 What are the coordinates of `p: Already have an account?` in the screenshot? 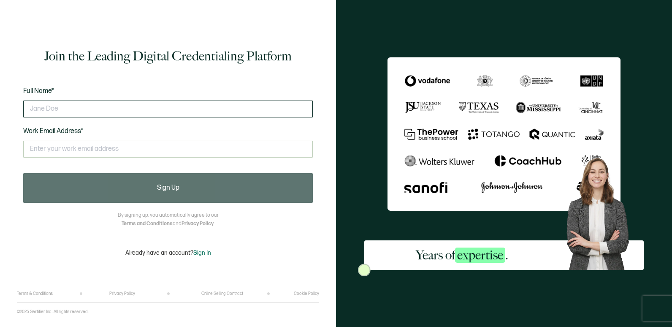 It's located at (168, 252).